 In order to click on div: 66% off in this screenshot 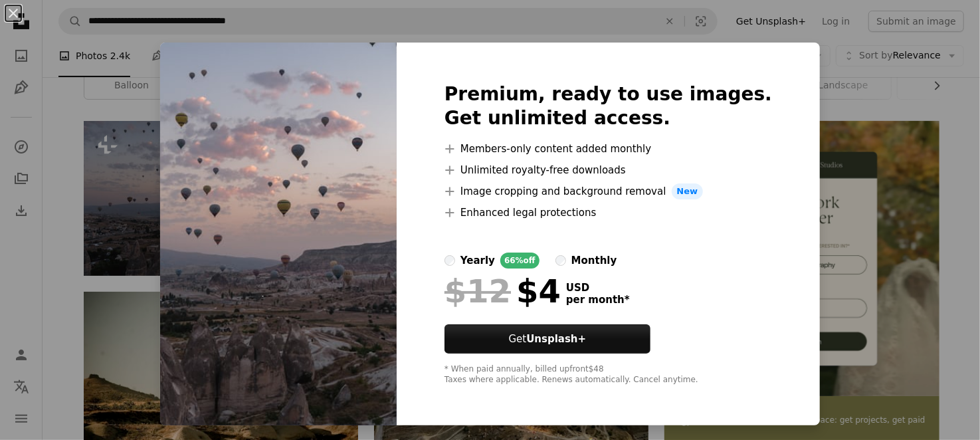, I will do `click(520, 261)`.